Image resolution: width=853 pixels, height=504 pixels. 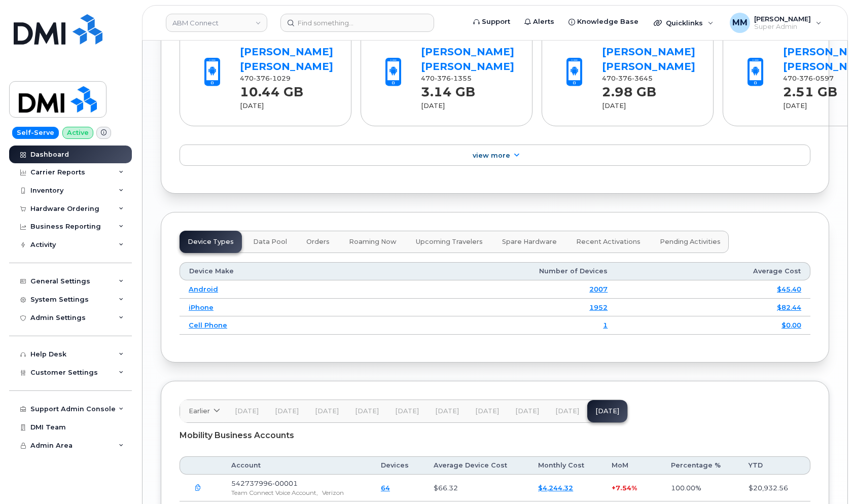 What do you see at coordinates (544, 22) in the screenshot?
I see `span: Alerts` at bounding box center [544, 22].